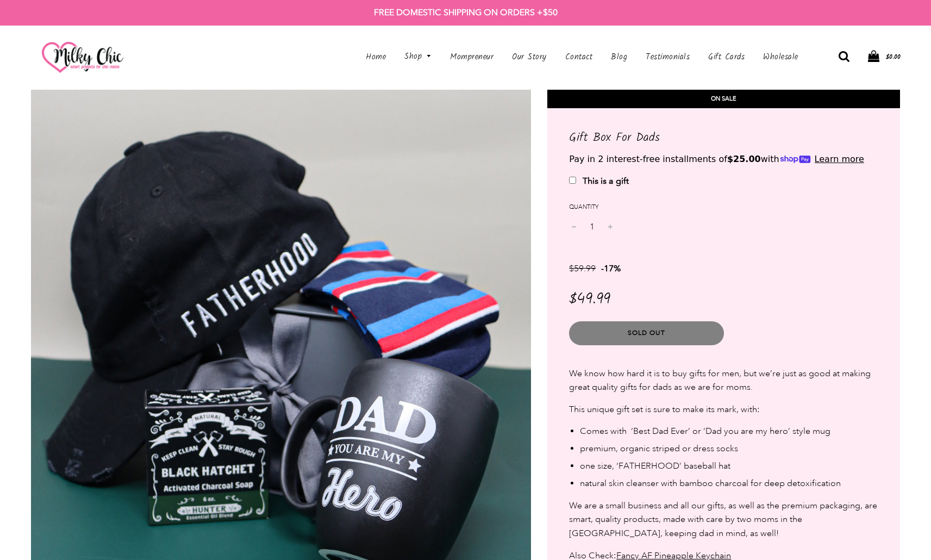 The height and width of the screenshot is (560, 931). I want to click on button: Sold Out, so click(646, 333).